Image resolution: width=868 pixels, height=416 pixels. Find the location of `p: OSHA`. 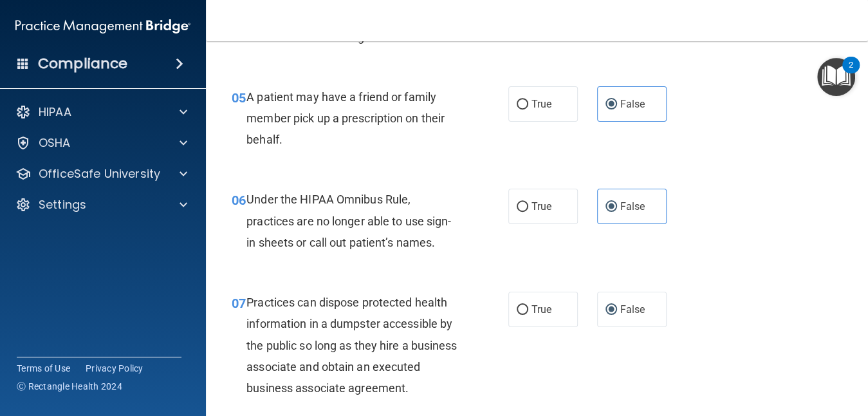

p: OSHA is located at coordinates (55, 143).